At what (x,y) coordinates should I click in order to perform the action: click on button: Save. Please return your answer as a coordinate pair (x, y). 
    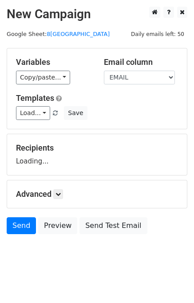
    Looking at the image, I should click on (76, 113).